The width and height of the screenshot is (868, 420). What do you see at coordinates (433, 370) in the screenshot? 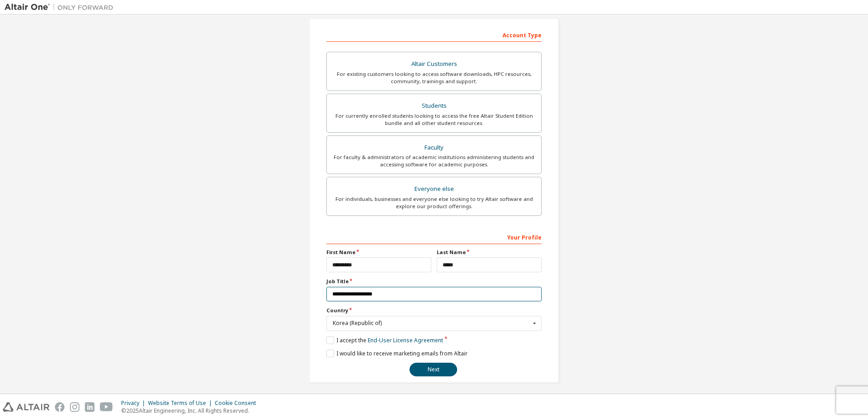
I see `button: Next` at bounding box center [433, 370].